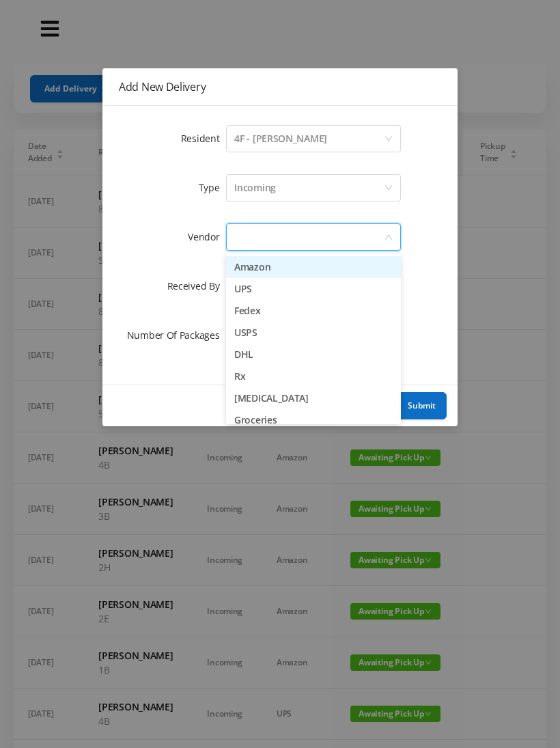 This screenshot has height=748, width=560. Describe the element at coordinates (207, 237) in the screenshot. I see `label: Vendor` at that location.